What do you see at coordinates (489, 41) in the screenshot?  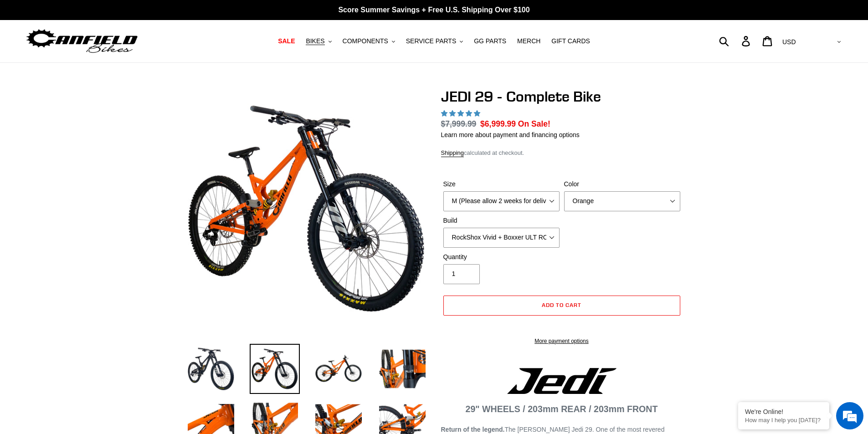 I see `a: GG PARTS` at bounding box center [489, 41].